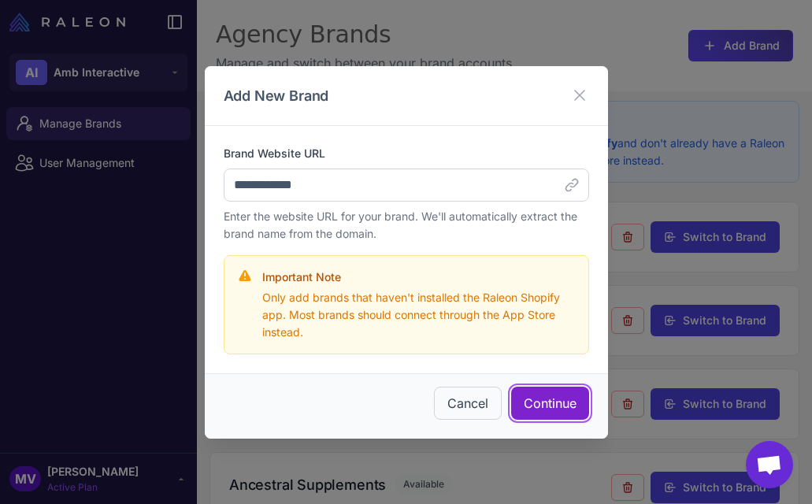  Describe the element at coordinates (406, 154) in the screenshot. I see `label: Brand Website URL` at that location.